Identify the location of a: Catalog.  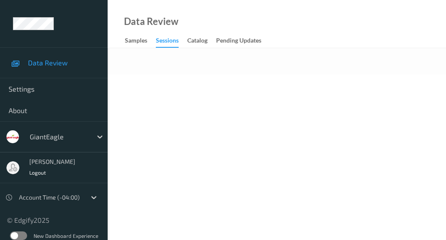
(201, 41).